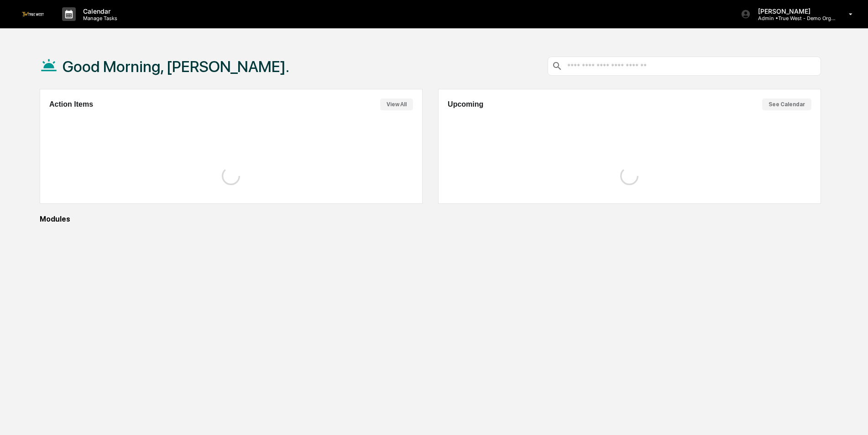 This screenshot has height=435, width=868. I want to click on p: Manage Tasks, so click(99, 18).